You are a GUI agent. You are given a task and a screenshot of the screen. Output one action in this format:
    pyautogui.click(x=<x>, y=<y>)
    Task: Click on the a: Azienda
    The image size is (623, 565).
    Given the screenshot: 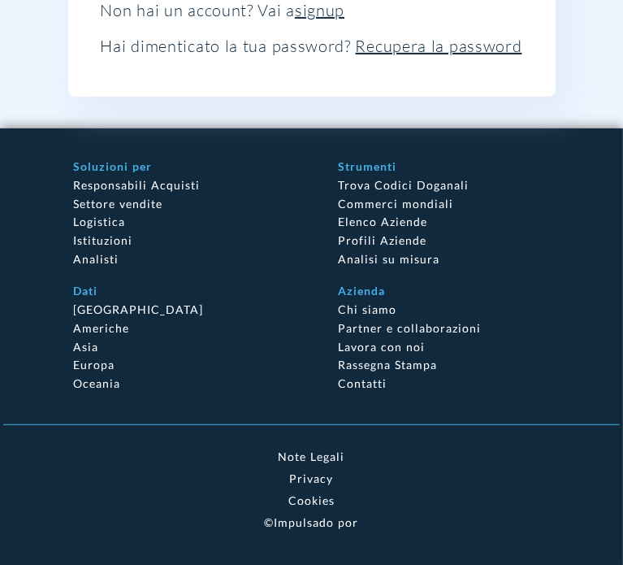 What is the action you would take?
    pyautogui.click(x=362, y=290)
    